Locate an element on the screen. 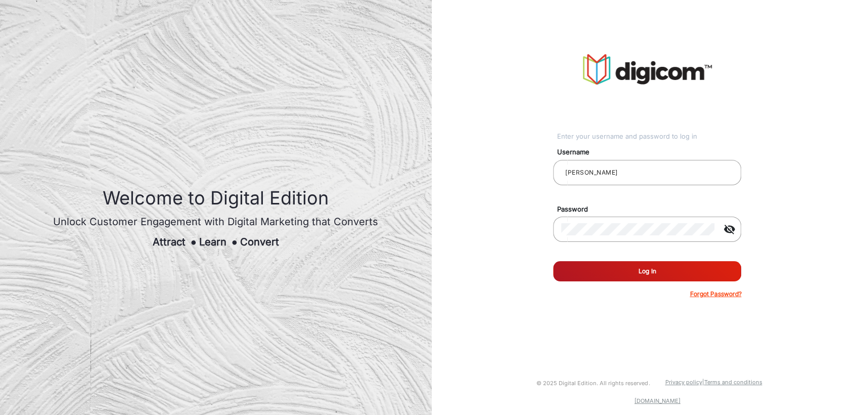 The height and width of the screenshot is (415, 863). h1: Welcome to Digital Edition is located at coordinates (215, 198).